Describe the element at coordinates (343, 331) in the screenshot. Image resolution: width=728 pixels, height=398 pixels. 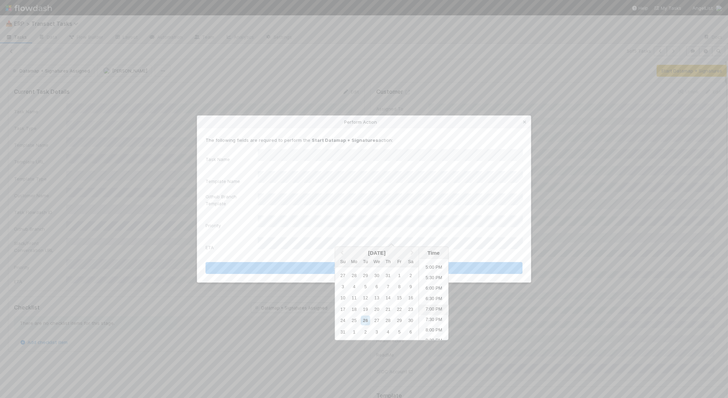
I see `div: Choose Sunday, August 31st, 2025` at that location.